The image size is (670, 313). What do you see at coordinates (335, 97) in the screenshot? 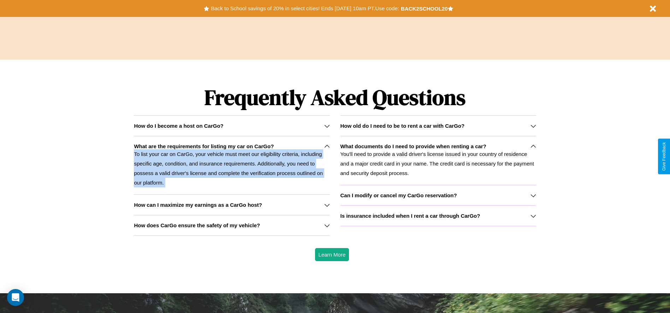
I see `h1: Frequently Asked Questions` at bounding box center [335, 97].